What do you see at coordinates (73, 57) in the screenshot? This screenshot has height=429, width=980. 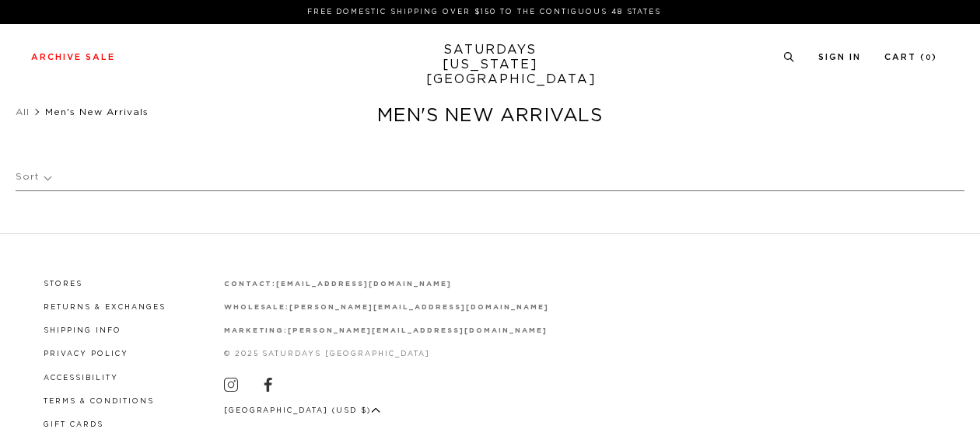 I see `a: Archive Sale` at bounding box center [73, 57].